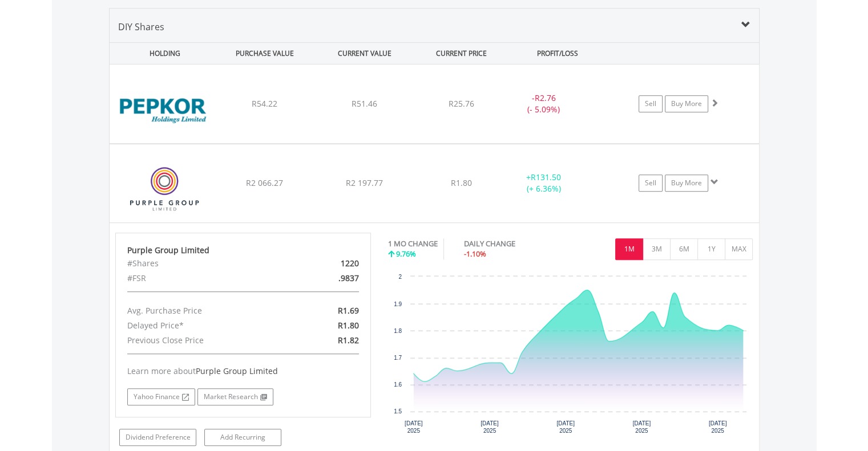 The image size is (868, 451). I want to click on span: R51.46, so click(364, 103).